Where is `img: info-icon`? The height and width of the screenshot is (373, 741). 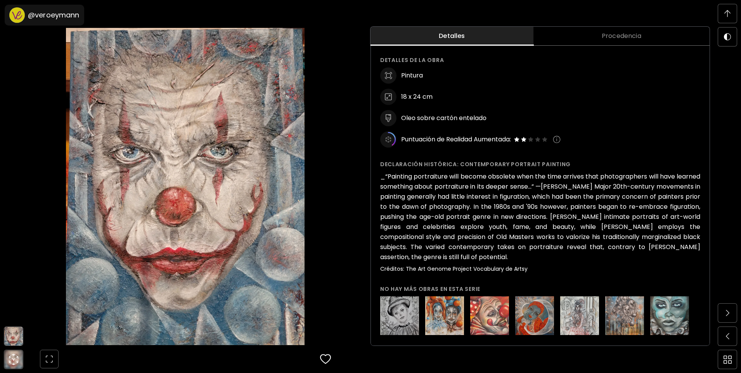 img: info-icon is located at coordinates (556, 140).